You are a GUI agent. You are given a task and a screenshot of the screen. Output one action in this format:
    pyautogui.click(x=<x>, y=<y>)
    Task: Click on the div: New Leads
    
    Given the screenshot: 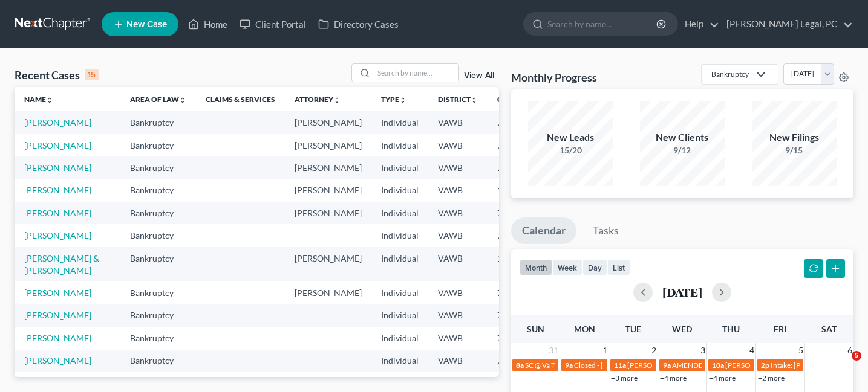 What is the action you would take?
    pyautogui.click(x=570, y=137)
    